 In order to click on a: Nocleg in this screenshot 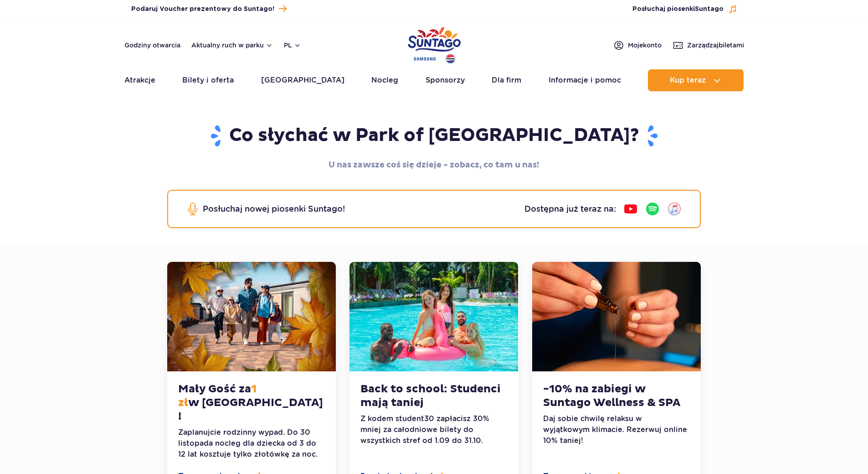, I will do `click(384, 81)`.